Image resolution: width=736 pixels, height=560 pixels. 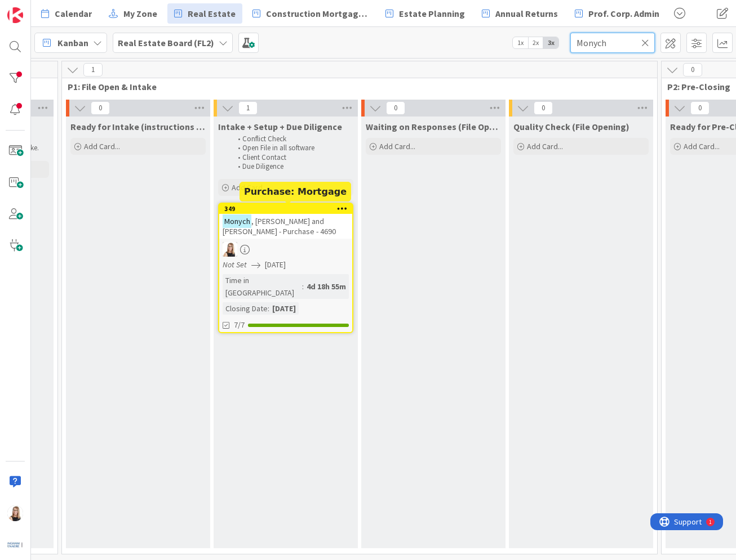 What do you see at coordinates (291, 139) in the screenshot?
I see `li: Conflict Check` at bounding box center [291, 139].